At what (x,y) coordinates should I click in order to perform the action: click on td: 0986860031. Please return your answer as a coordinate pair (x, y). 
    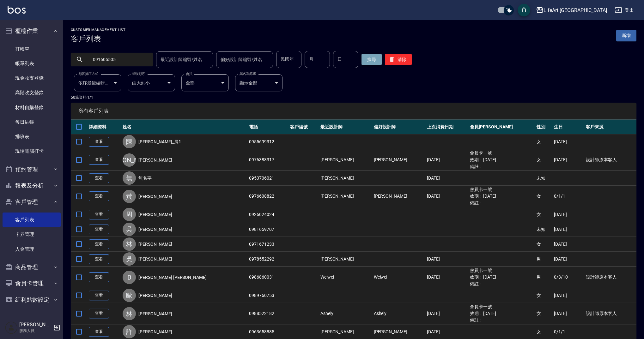
    Looking at the image, I should click on (268, 277).